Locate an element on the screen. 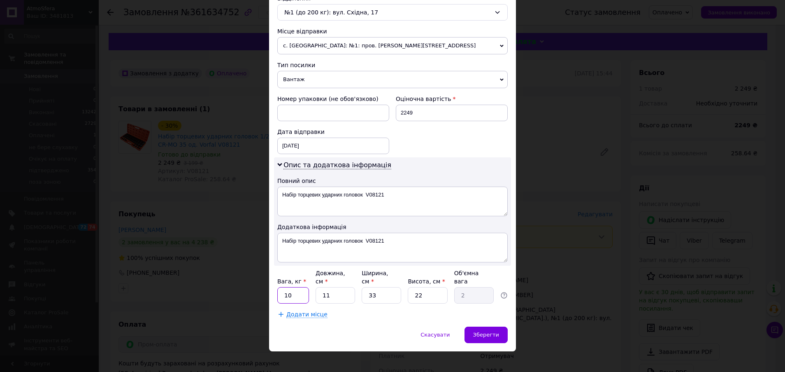 The width and height of the screenshot is (785, 372). div: Номер упаковки (не обов'язково) is located at coordinates (333, 99).